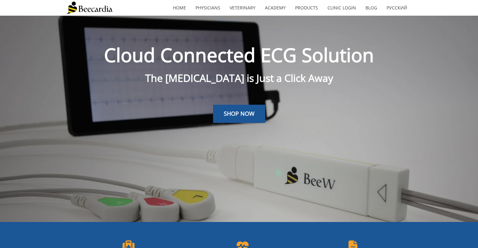 The width and height of the screenshot is (478, 248). Describe the element at coordinates (371, 8) in the screenshot. I see `a: Blog` at that location.